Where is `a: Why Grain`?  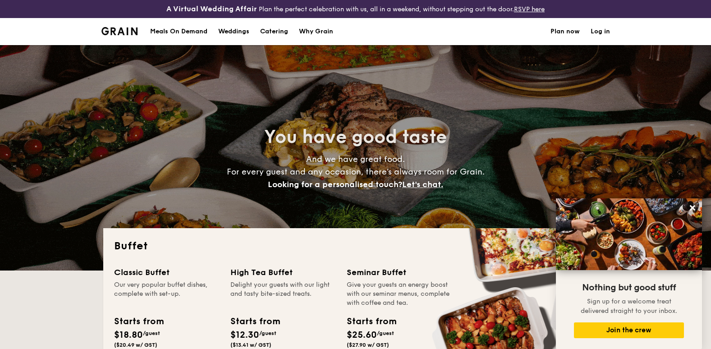
a: Why Grain is located at coordinates (316, 32).